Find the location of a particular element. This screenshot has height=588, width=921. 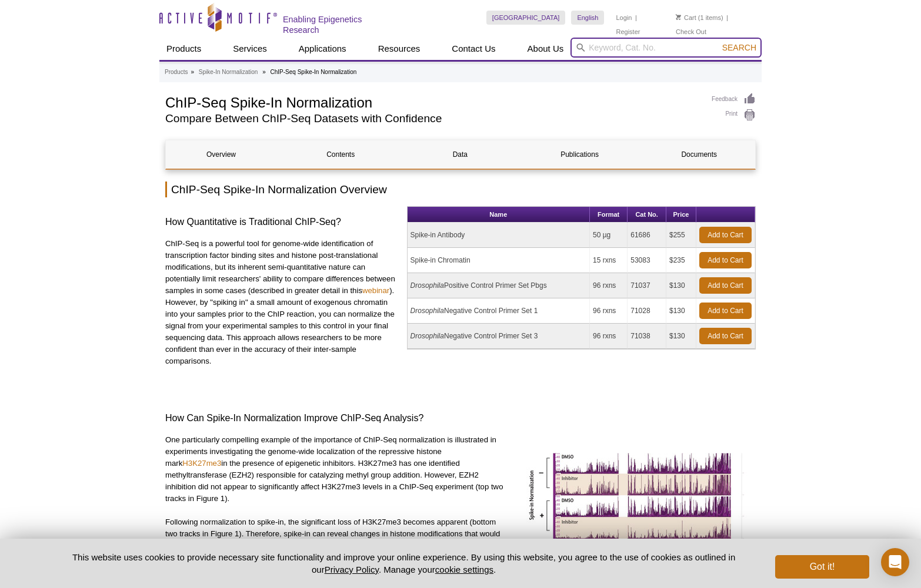

li: ChIP-Seq Spike-In Normalization is located at coordinates (313, 72).